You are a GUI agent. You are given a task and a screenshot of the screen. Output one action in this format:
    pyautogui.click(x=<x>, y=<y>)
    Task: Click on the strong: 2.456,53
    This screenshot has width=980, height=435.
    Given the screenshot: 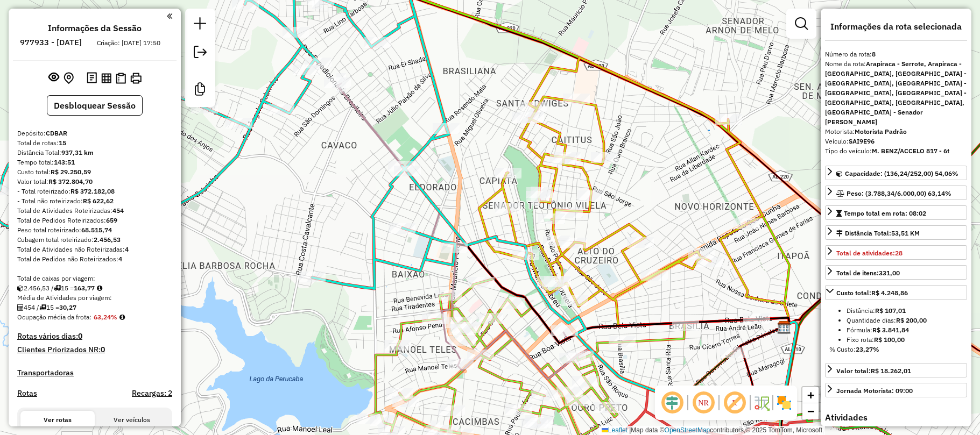 What is the action you would take?
    pyautogui.click(x=107, y=239)
    